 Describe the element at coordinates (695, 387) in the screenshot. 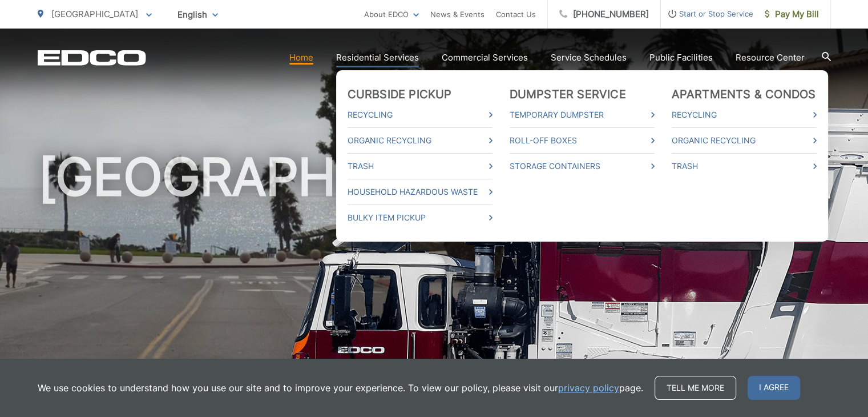

I see `a: Tell me more` at that location.